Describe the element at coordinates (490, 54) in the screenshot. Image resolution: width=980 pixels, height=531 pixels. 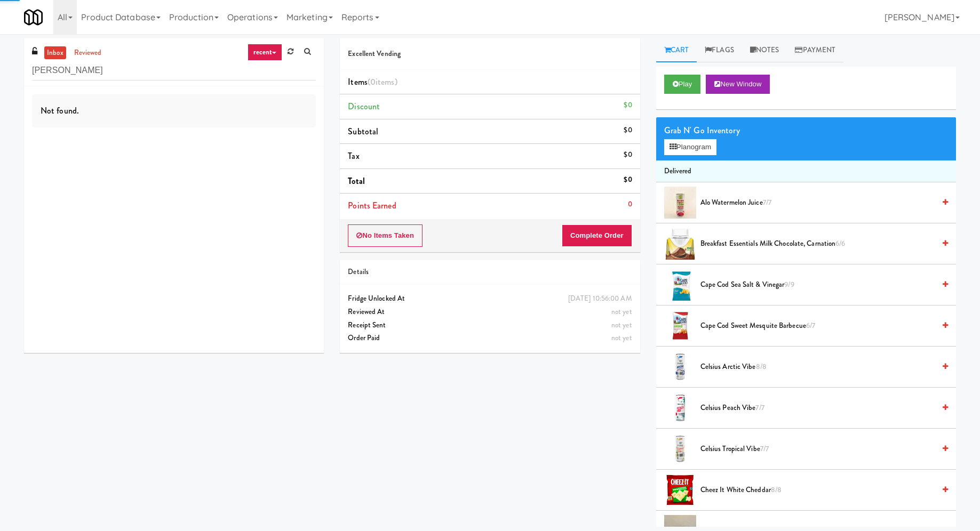
I see `h5: Excellent Vending` at that location.